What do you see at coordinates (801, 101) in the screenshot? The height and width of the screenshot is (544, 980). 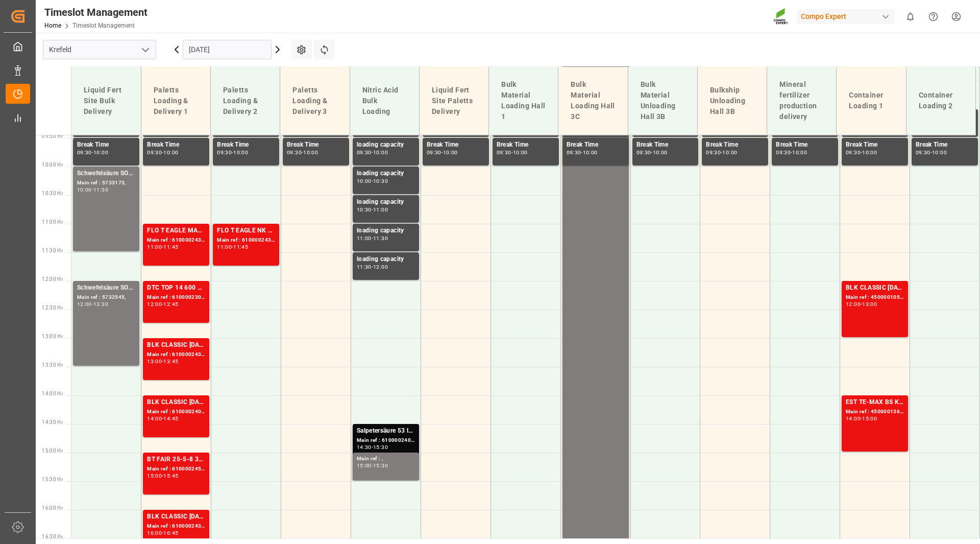 I see `div: Mineral fertilizer production delivery` at bounding box center [801, 101].